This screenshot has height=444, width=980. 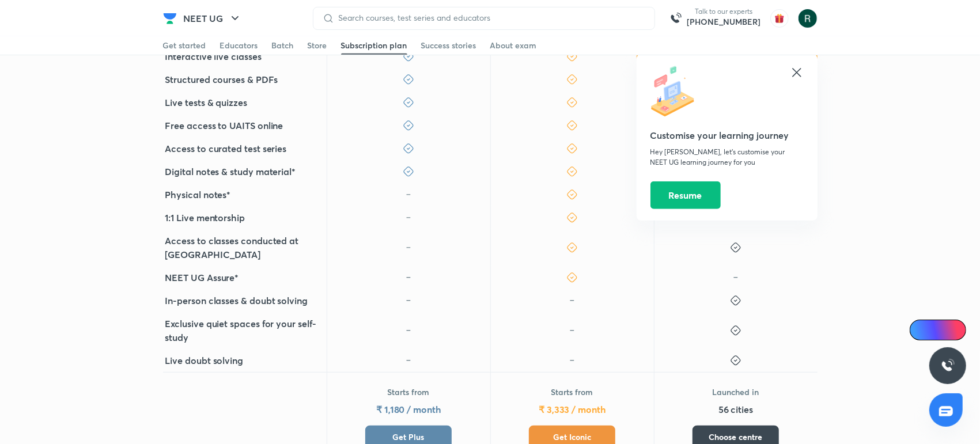 I want to click on div: Subscription plan, so click(x=374, y=45).